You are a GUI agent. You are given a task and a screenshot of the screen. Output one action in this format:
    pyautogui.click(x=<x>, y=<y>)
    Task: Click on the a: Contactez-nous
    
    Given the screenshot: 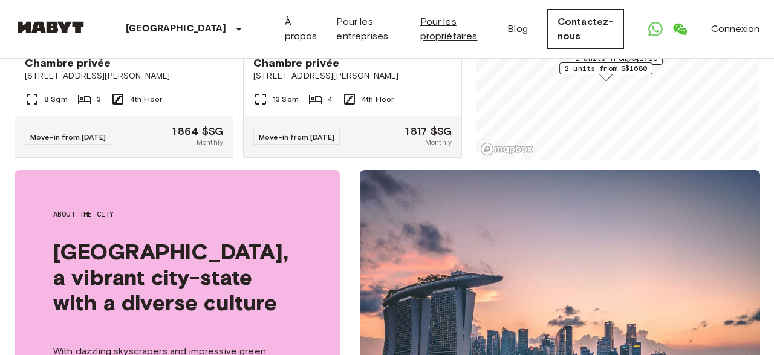 What is the action you would take?
    pyautogui.click(x=585, y=29)
    